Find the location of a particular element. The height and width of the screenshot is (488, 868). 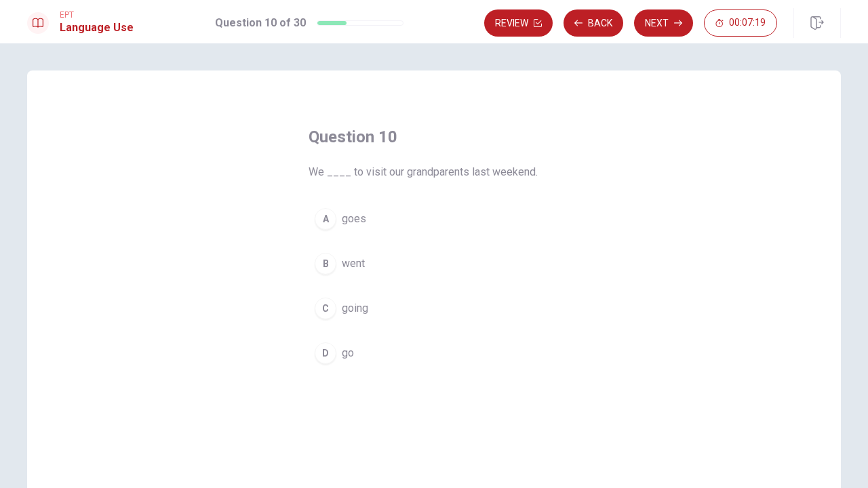

button: Next is located at coordinates (663, 23).